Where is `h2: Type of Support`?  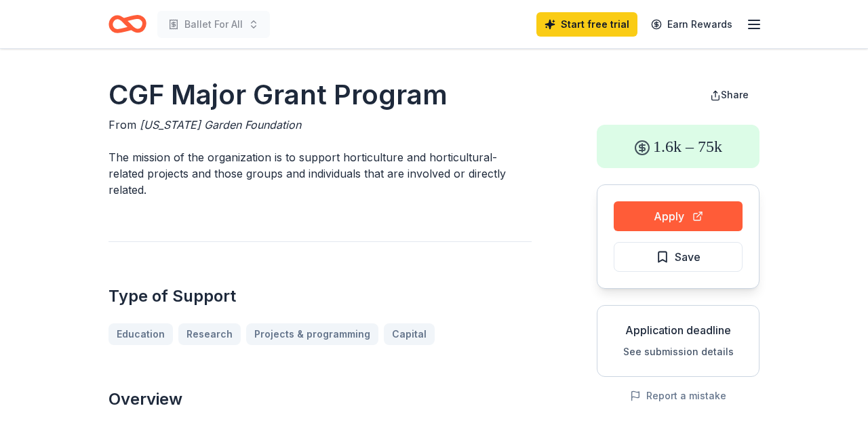 h2: Type of Support is located at coordinates (320, 296).